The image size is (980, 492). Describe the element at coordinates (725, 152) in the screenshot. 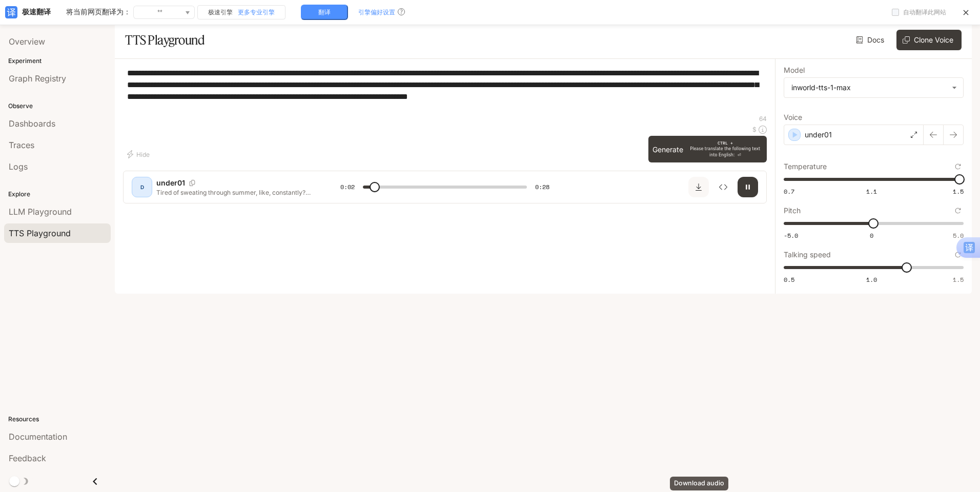

I see `font: Please translate the following text into English: ⏎` at that location.